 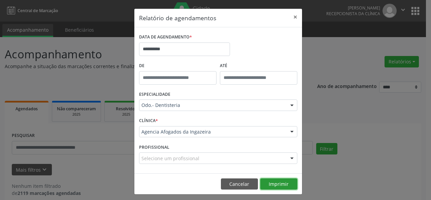 I want to click on label: CLÍNICA, so click(x=148, y=121).